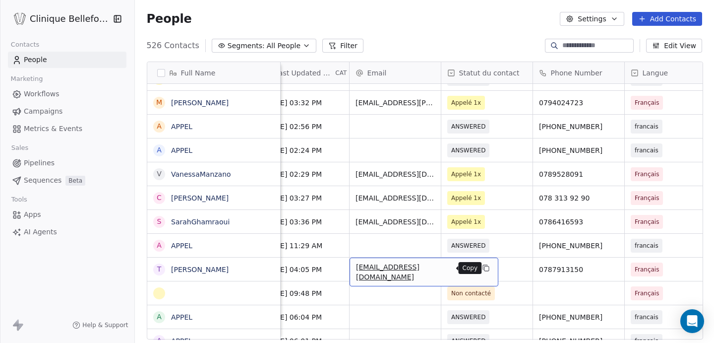  Describe the element at coordinates (341, 73) in the screenshot. I see `span: CAT` at that location.